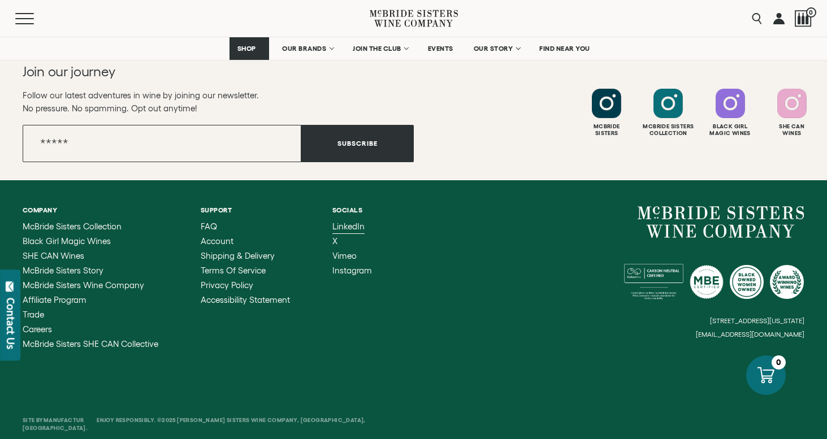  Describe the element at coordinates (245, 300) in the screenshot. I see `a: Accessibility Statement` at that location.